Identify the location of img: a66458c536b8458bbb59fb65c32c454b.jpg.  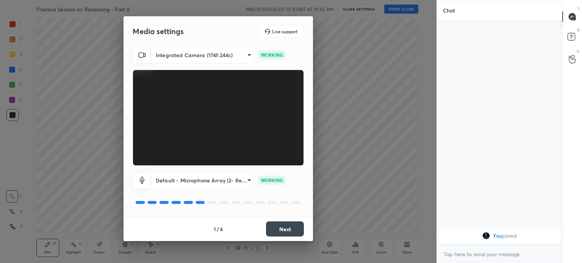
(486, 236).